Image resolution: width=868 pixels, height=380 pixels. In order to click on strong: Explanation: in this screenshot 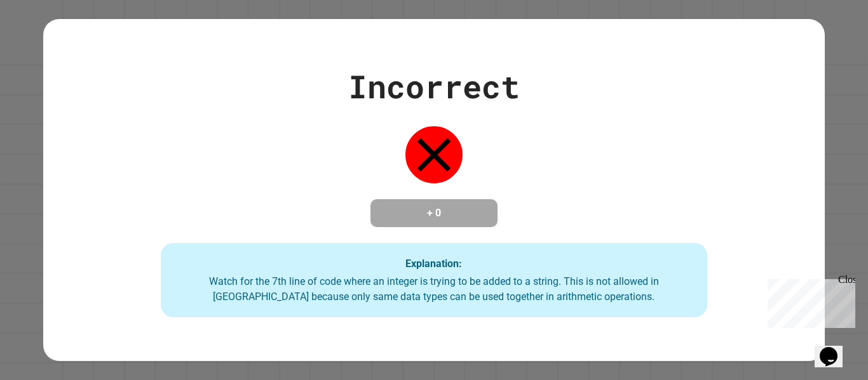, I will do `click(433, 263)`.